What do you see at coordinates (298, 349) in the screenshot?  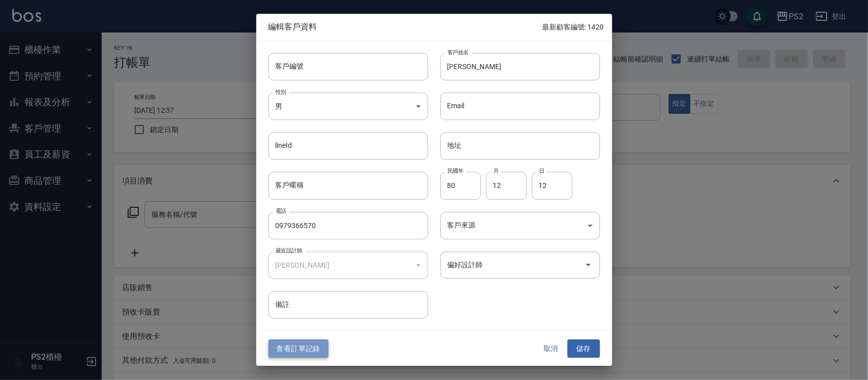 I see `button: 查看訂單記錄` at bounding box center [298, 349].